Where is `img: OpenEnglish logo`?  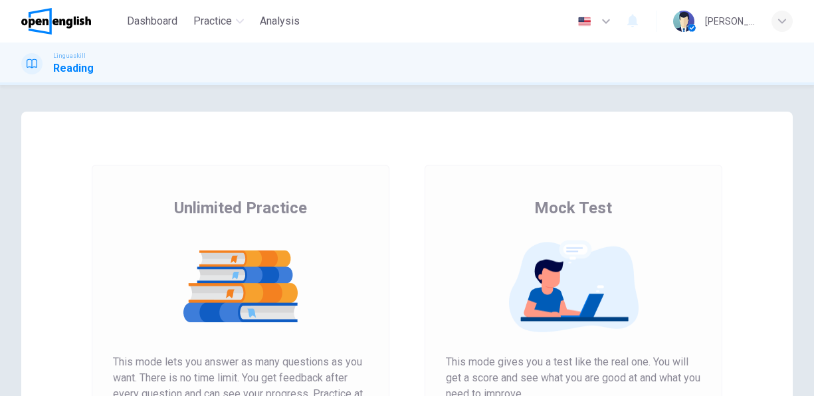 img: OpenEnglish logo is located at coordinates (56, 21).